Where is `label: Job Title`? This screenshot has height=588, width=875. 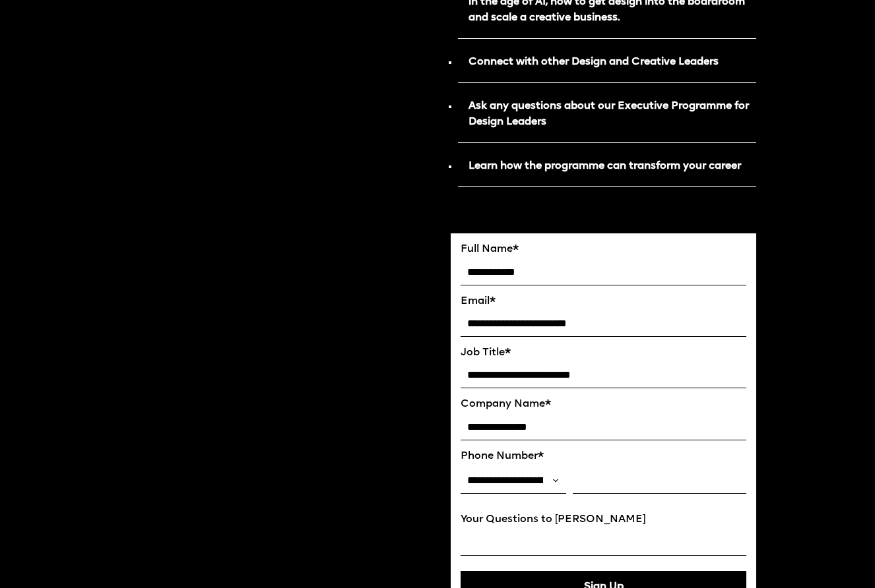 label: Job Title is located at coordinates (603, 353).